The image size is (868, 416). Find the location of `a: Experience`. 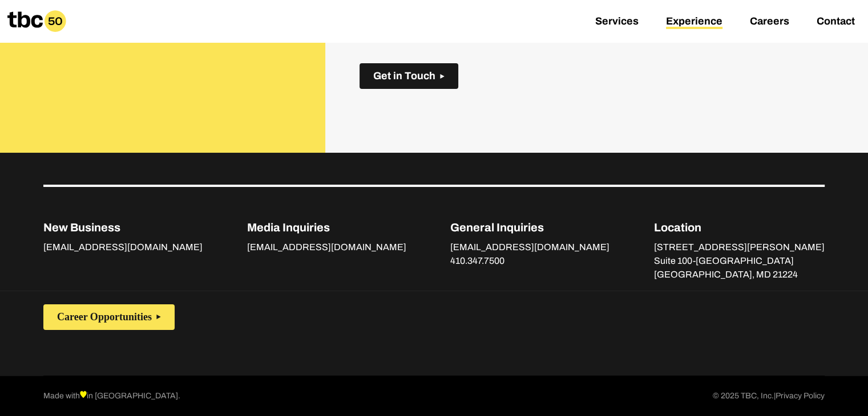

a: Experience is located at coordinates (694, 23).